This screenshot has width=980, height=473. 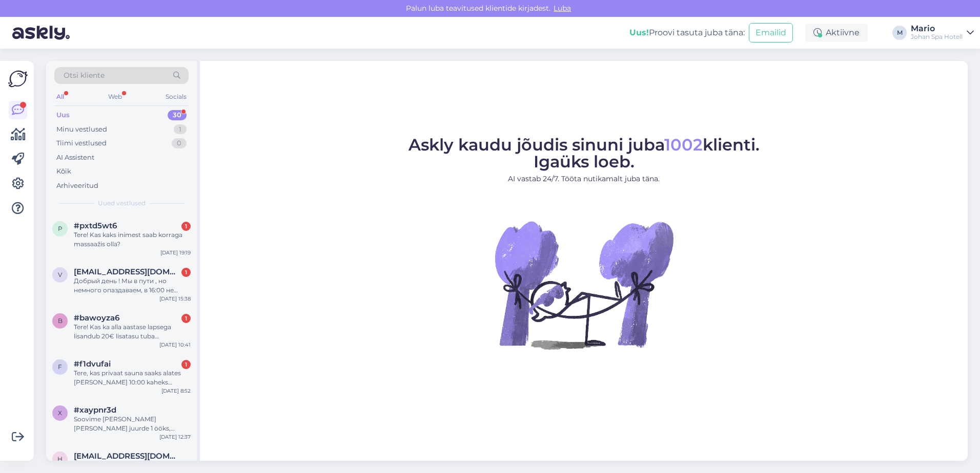 What do you see at coordinates (179, 143) in the screenshot?
I see `div: 0` at bounding box center [179, 143].